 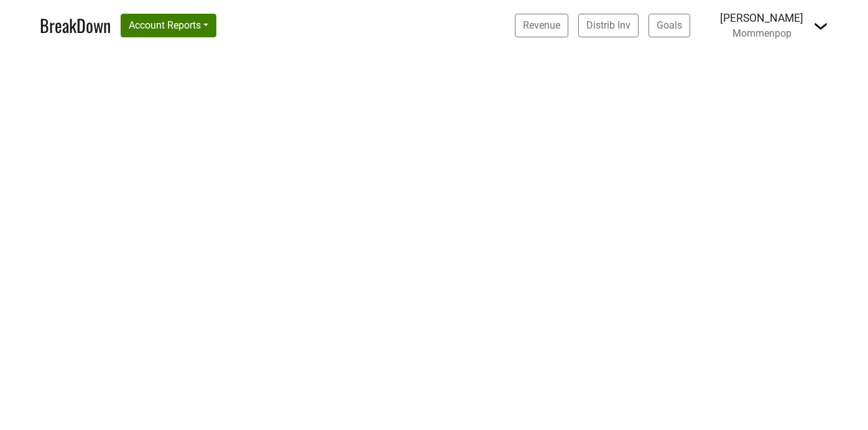 I want to click on a: Goals, so click(x=669, y=25).